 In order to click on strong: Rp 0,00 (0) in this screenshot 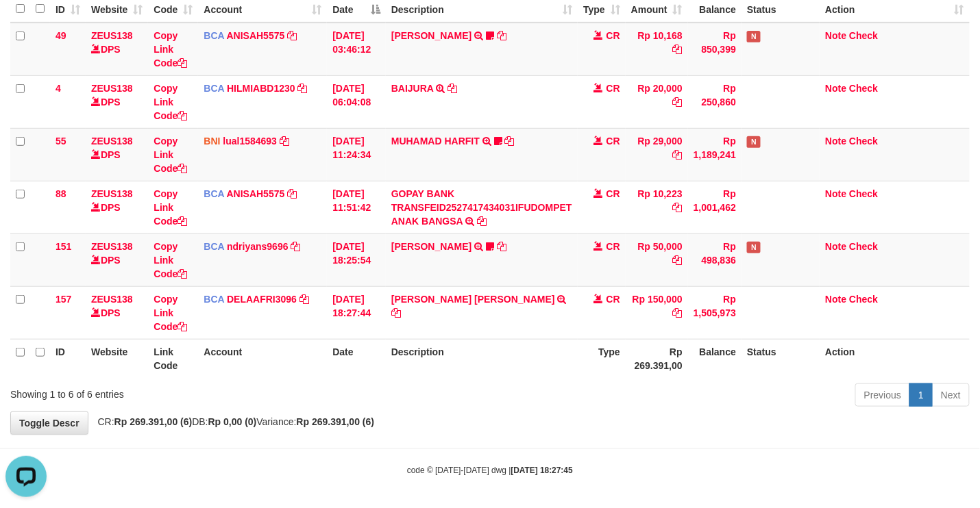, I will do `click(232, 422)`.